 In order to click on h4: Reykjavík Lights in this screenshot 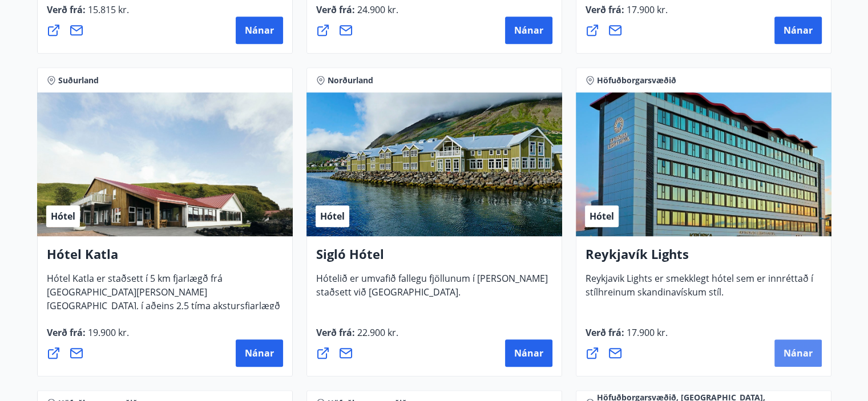, I will do `click(704, 259)`.